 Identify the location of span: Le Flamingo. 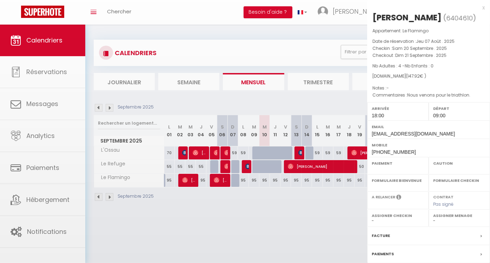
(415, 31).